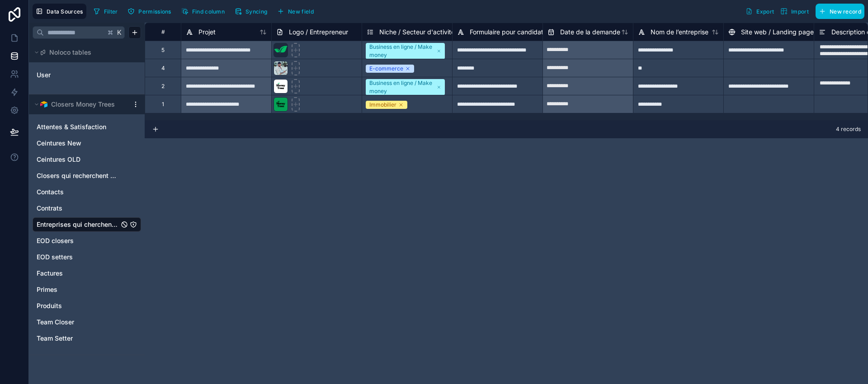 This screenshot has width=868, height=384. I want to click on span: Import, so click(799, 11).